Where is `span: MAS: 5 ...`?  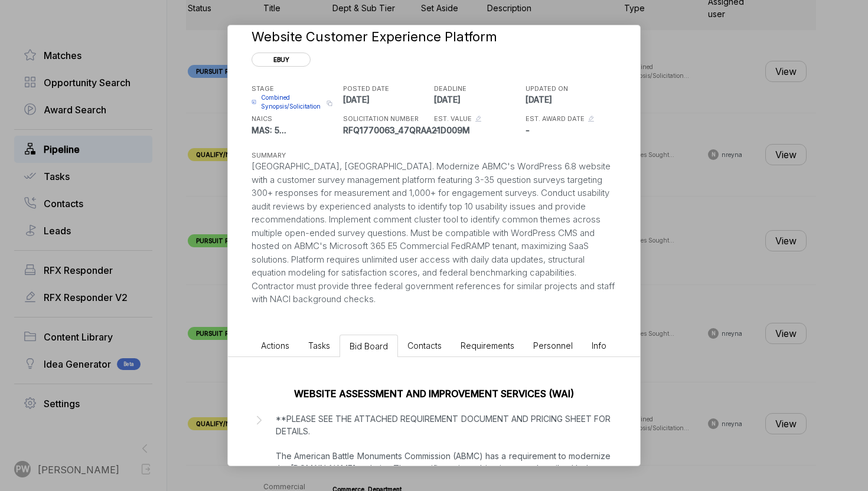 span: MAS: 5 ... is located at coordinates (269, 130).